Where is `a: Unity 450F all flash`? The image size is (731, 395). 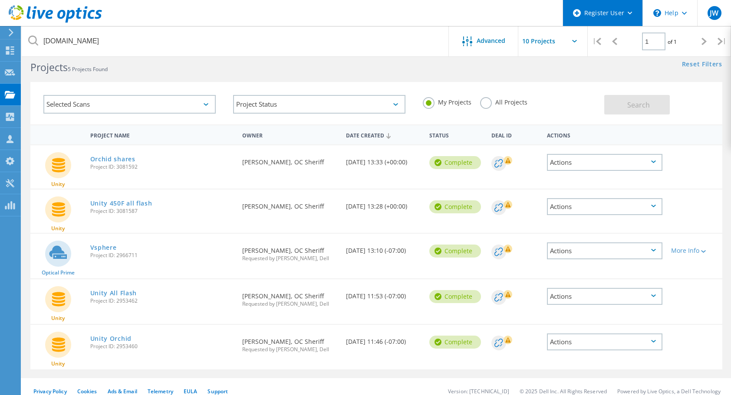
a: Unity 450F all flash is located at coordinates (121, 204).